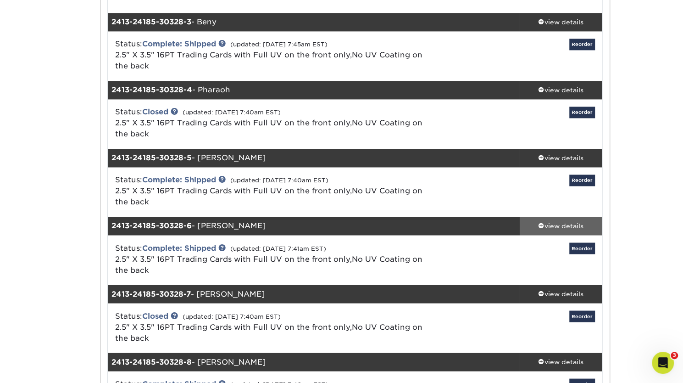 Image resolution: width=683 pixels, height=383 pixels. I want to click on span: 3, so click(674, 355).